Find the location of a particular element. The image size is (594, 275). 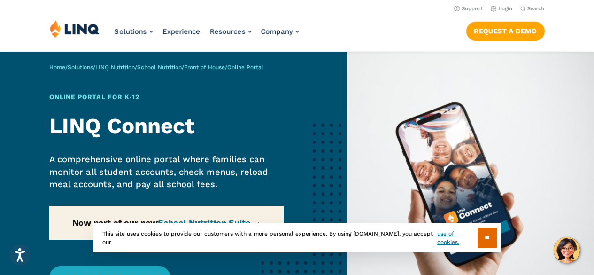

a: Experience is located at coordinates (181, 31).